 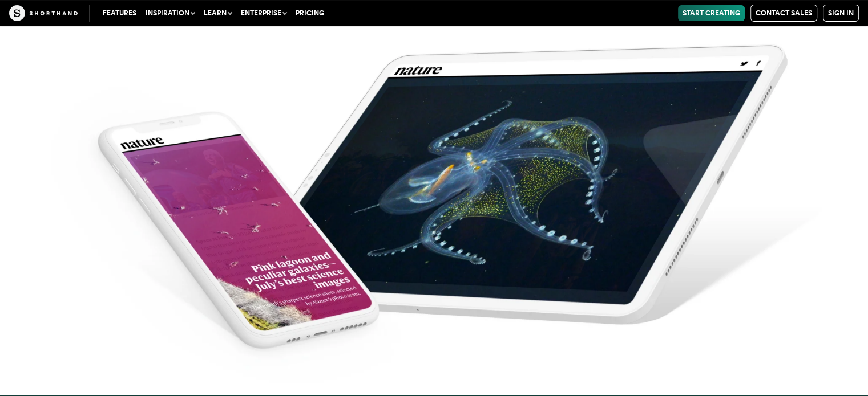 I want to click on a: Pricing, so click(x=310, y=13).